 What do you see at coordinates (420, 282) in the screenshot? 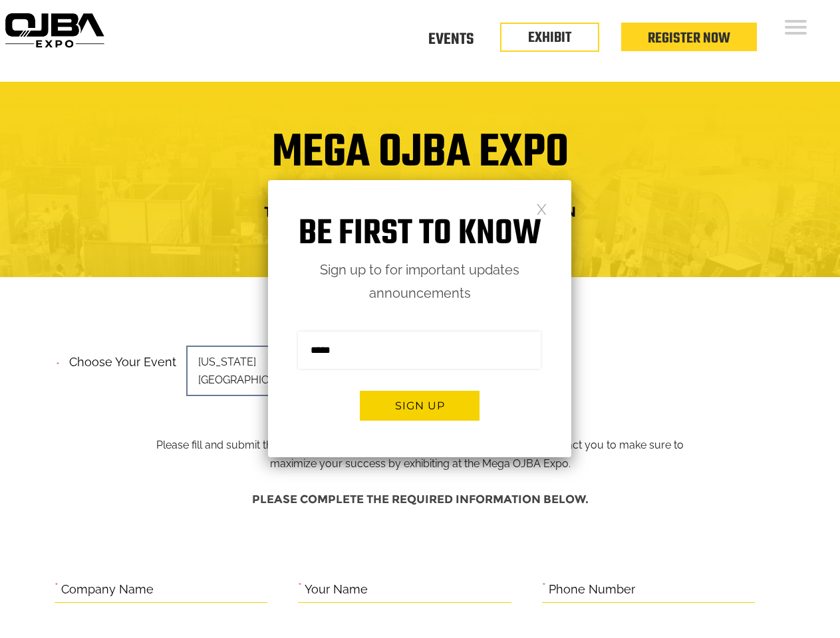
I see `p: Sign up to for important updates announcements` at bounding box center [420, 282].